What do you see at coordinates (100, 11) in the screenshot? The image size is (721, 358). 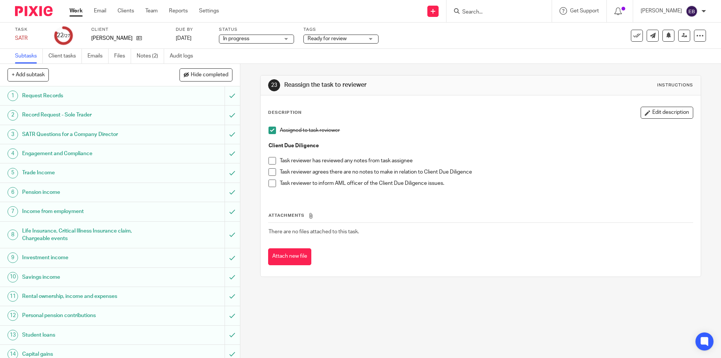 I see `a: Email` at bounding box center [100, 11].